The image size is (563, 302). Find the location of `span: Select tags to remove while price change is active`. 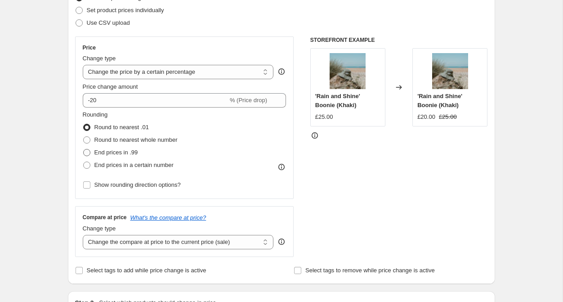

span: Select tags to remove while price change is active is located at coordinates (370, 270).